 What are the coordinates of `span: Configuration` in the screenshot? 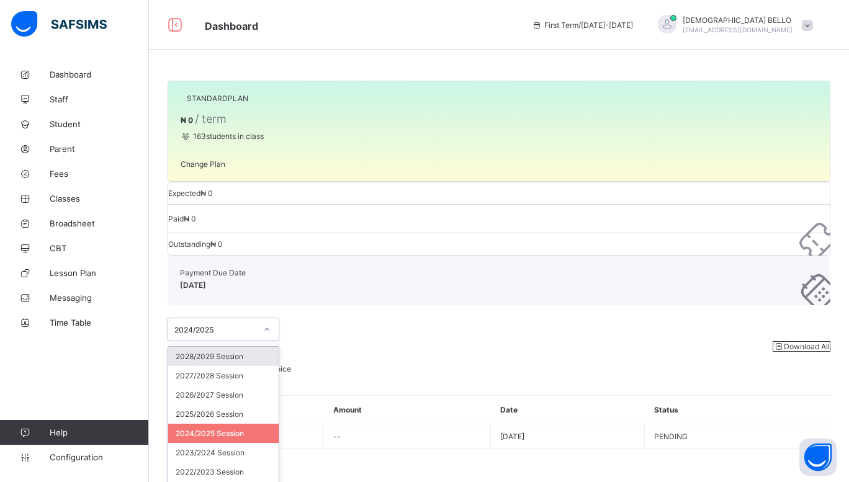 It's located at (99, 458).